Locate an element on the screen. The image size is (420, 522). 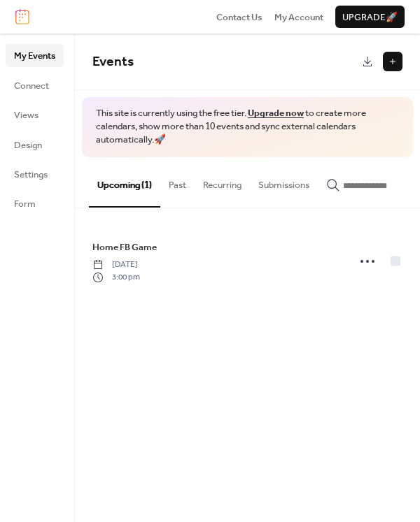
a: Views is located at coordinates (35, 114).